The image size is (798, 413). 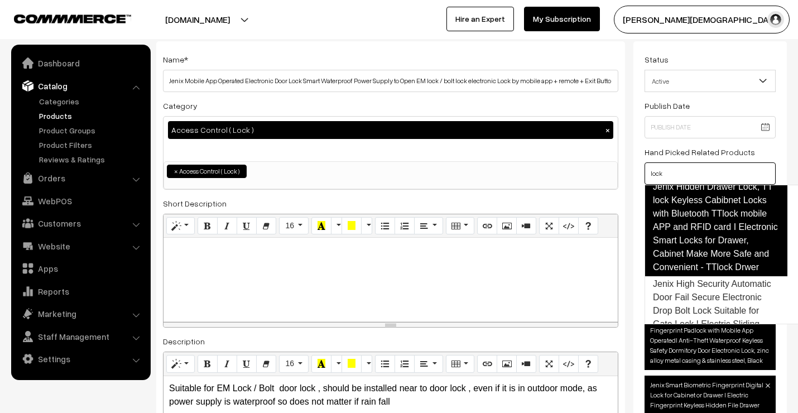 What do you see at coordinates (80, 268) in the screenshot?
I see `a: Apps` at bounding box center [80, 268].